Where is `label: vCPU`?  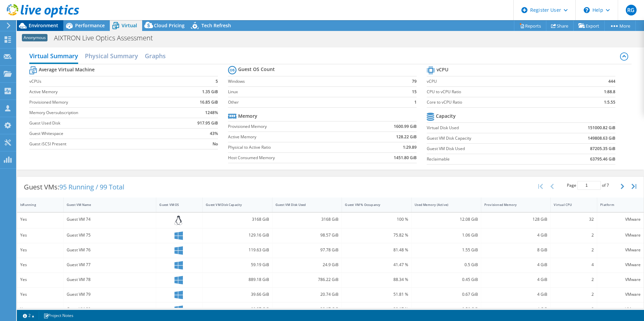
label: vCPU is located at coordinates (499, 81).